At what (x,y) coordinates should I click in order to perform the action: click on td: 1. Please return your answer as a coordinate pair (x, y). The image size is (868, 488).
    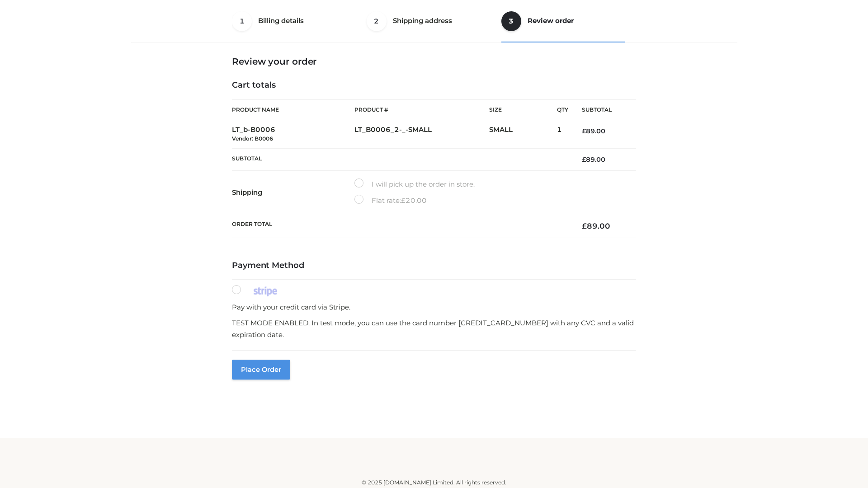
    Looking at the image, I should click on (562, 134).